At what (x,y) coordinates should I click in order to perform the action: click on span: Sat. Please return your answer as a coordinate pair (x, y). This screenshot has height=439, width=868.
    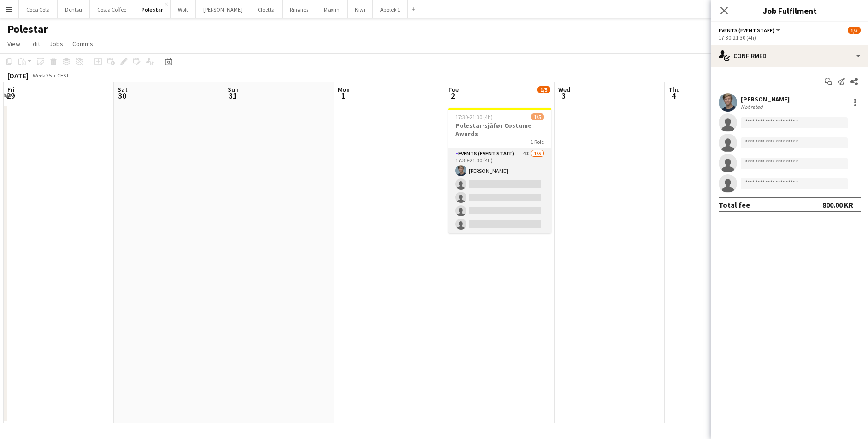
    Looking at the image, I should click on (123, 90).